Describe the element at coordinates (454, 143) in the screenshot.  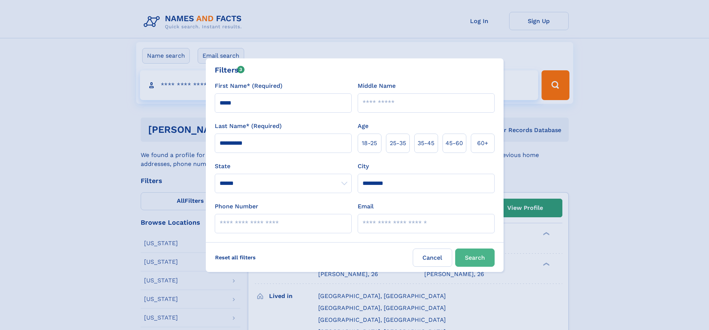
I see `span: 45‑60` at that location.